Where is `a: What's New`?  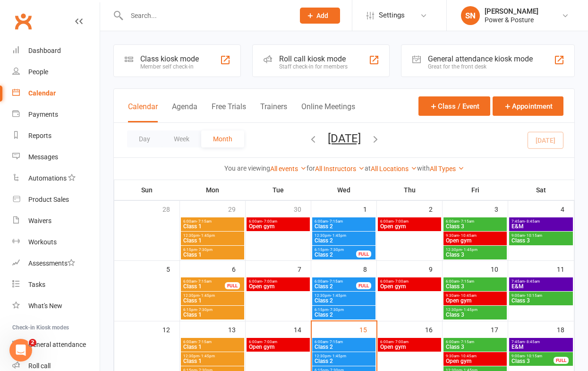 a: What's New is located at coordinates (56, 306).